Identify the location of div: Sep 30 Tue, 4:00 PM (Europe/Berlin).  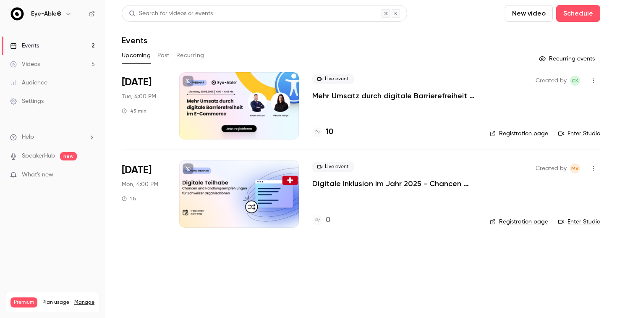
(144, 106).